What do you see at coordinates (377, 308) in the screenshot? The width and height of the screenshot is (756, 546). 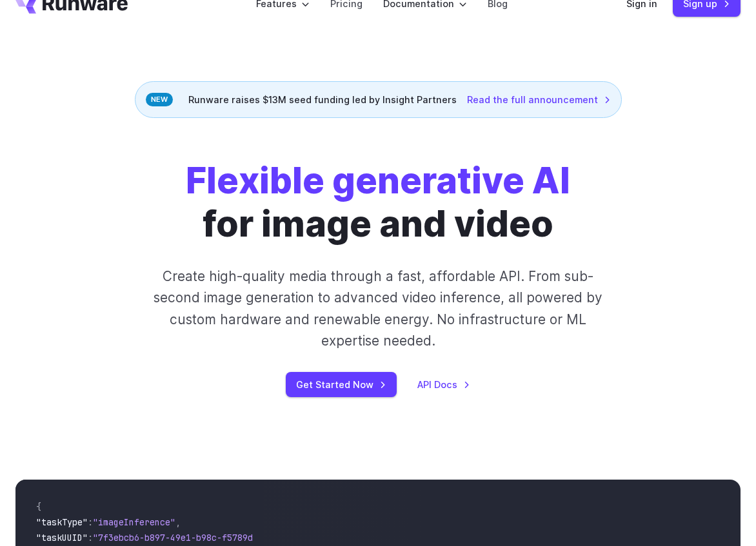 I see `p: Create high-quality media through a fast, affordable API. From sub-second image generation to adv...` at bounding box center [377, 308].